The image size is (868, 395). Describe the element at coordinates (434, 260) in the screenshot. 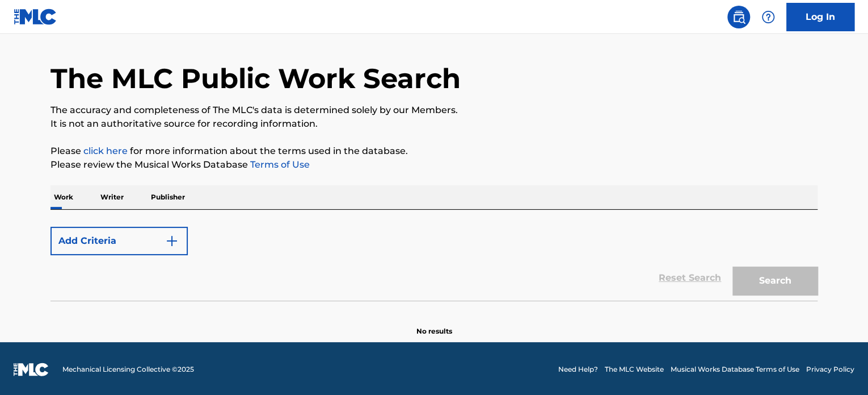

I see `form: Search Form` at that location.